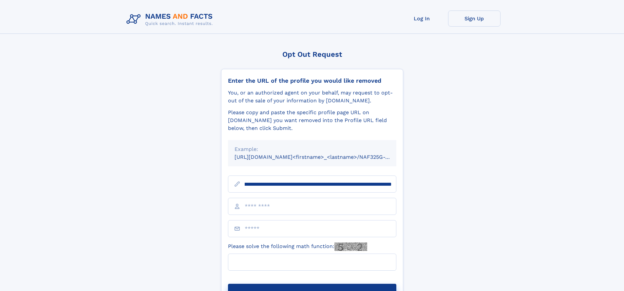 Image resolution: width=624 pixels, height=291 pixels. Describe the element at coordinates (312, 97) in the screenshot. I see `div: You, or an authorized agent on your behalf, may request to opt-out of the sale of your informatio...` at that location.